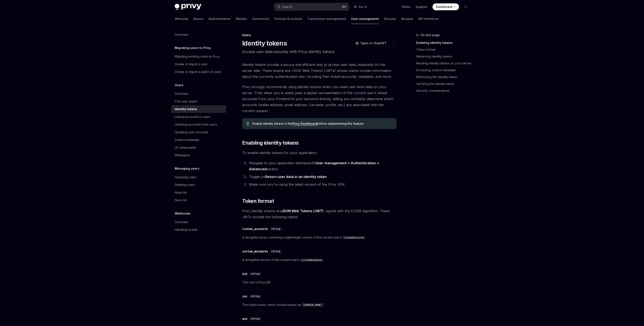 The height and width of the screenshot is (326, 644). Describe the element at coordinates (311, 7) in the screenshot. I see `button: Search...⌘K` at that location.